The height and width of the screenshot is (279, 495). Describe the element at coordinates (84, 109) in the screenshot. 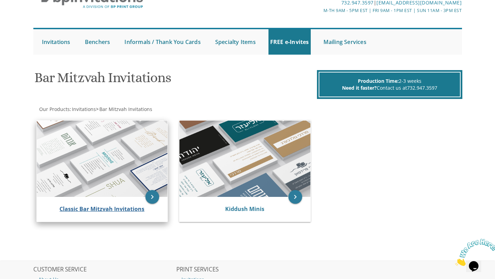

I see `span: Invitations` at that location.